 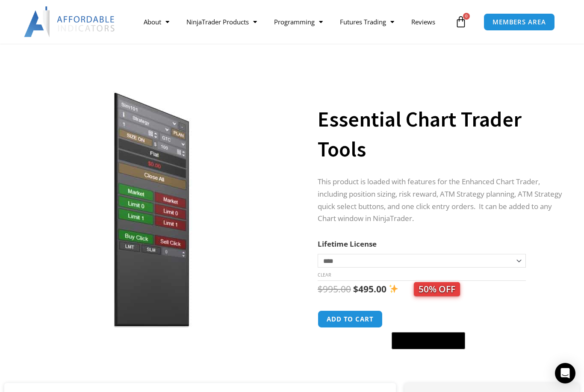 What do you see at coordinates (298, 22) in the screenshot?
I see `a: Programming` at bounding box center [298, 22].